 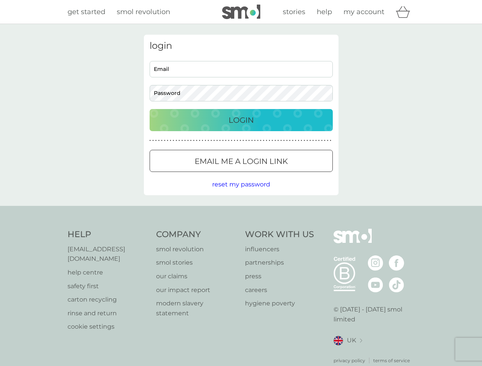 What do you see at coordinates (324, 12) in the screenshot?
I see `span: help` at bounding box center [324, 12].